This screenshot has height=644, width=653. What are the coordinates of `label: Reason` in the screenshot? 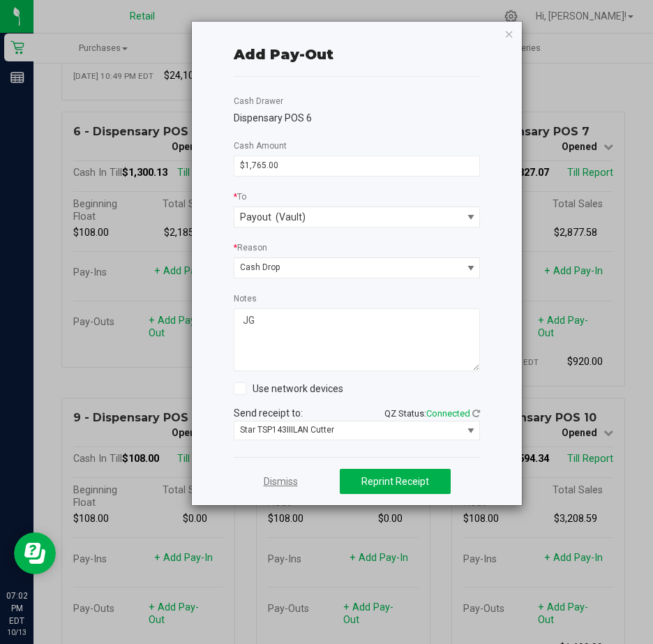 It's located at (250, 247).